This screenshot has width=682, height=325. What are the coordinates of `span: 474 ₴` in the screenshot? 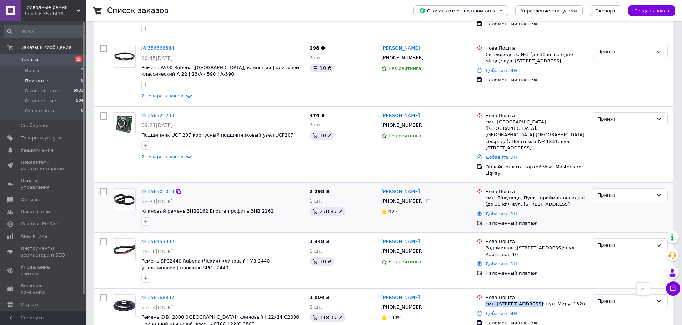 It's located at (317, 115).